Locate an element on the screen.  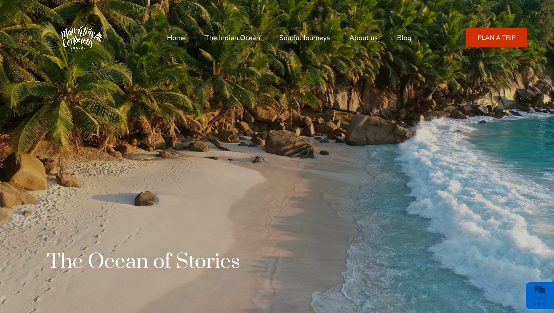
input: Enter your last name is located at coordinates (75, 80).